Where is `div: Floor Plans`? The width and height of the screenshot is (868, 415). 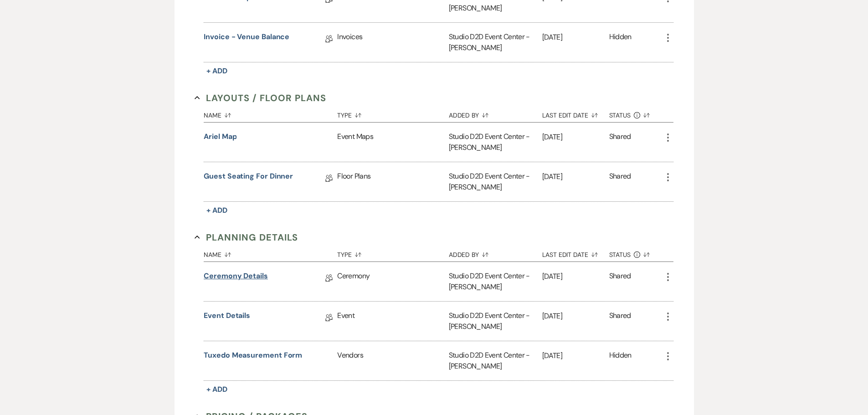 div: Floor Plans is located at coordinates (393, 182).